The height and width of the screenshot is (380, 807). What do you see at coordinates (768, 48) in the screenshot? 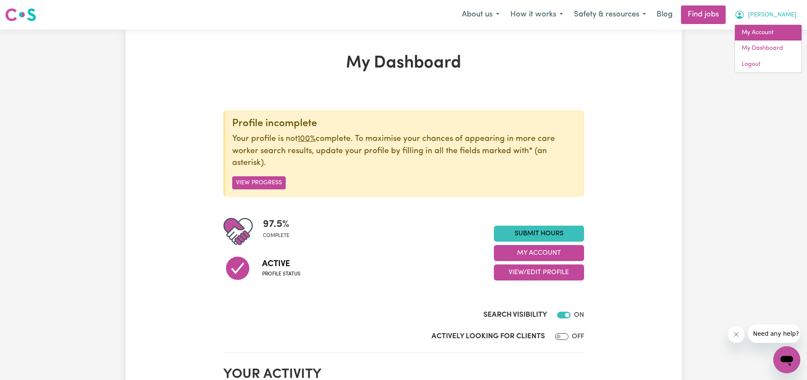
I see `a: My Dashboard` at bounding box center [768, 48].